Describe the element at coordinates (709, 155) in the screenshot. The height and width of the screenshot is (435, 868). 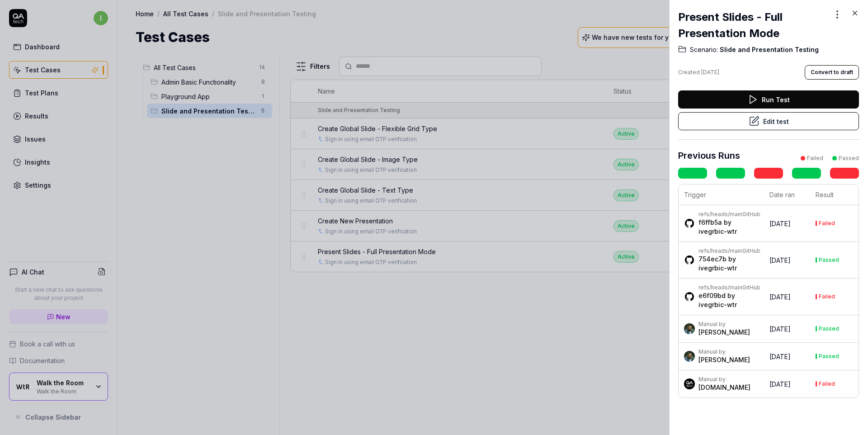
I see `h3: Previous Runs` at that location.